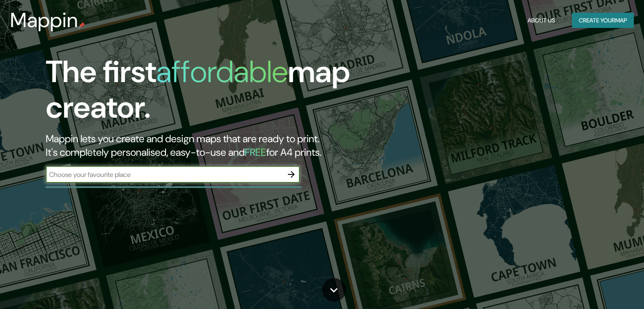 This screenshot has width=644, height=309. What do you see at coordinates (164, 174) in the screenshot?
I see `input: Choose your favourite place` at bounding box center [164, 174].